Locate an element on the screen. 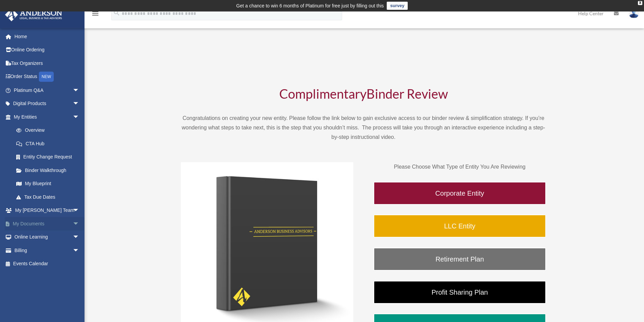 Image resolution: width=644 pixels, height=322 pixels. a: Overview is located at coordinates (49, 130).